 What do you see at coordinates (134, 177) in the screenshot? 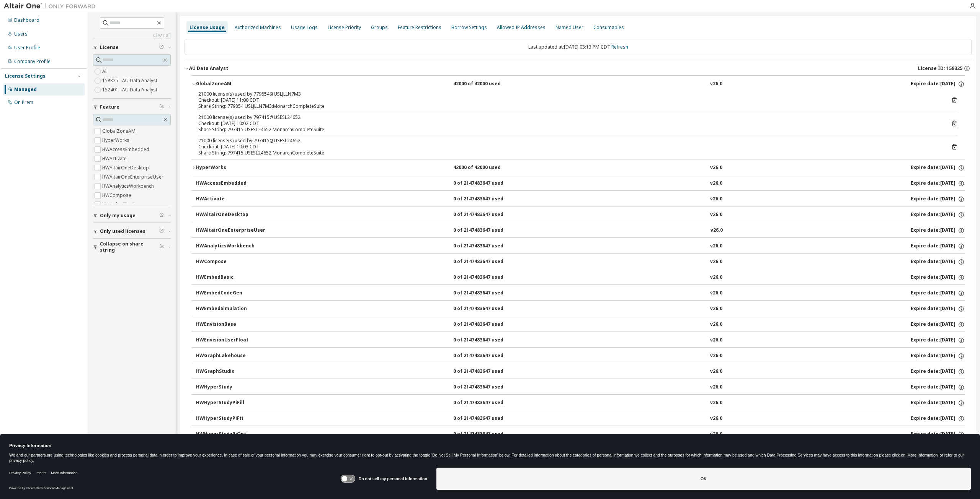
I see `label: HWAltairOneEnterpriseUser` at bounding box center [134, 177].